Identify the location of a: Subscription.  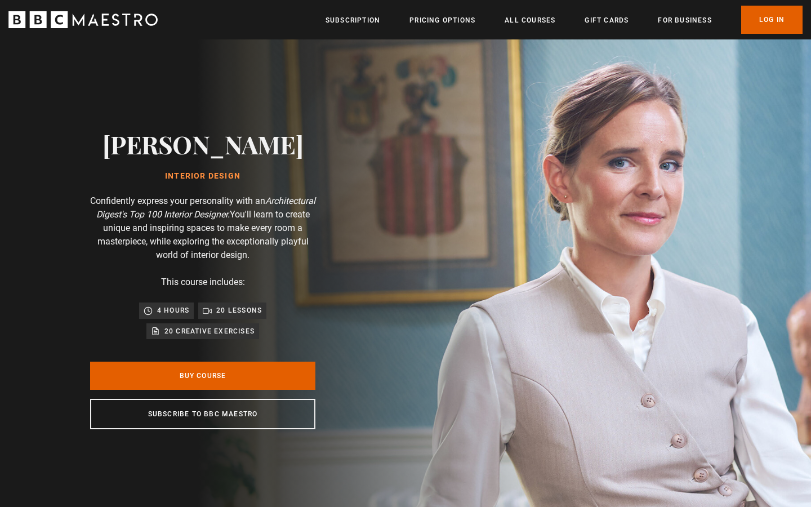
(353, 20).